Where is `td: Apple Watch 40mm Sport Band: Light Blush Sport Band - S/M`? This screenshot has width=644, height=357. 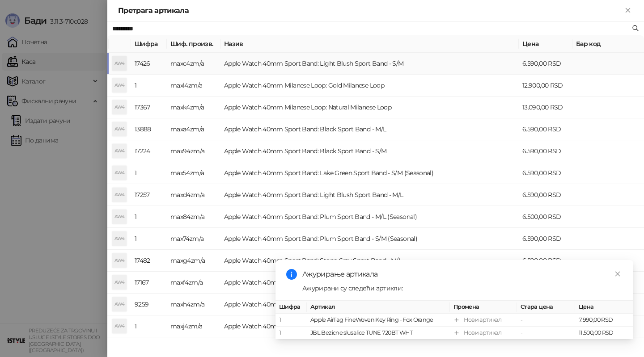 td: Apple Watch 40mm Sport Band: Light Blush Sport Band - S/M is located at coordinates (370, 64).